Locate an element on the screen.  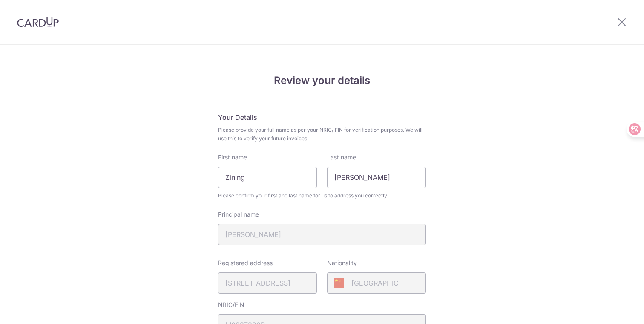
input: Last name is located at coordinates (376, 177).